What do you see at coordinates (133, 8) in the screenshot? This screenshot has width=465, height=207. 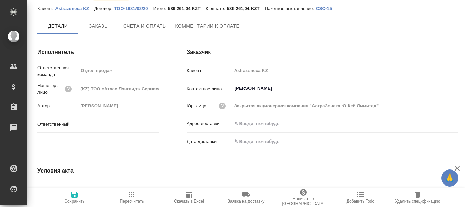 I see `p: ТОО-1681/02/20` at bounding box center [133, 8].